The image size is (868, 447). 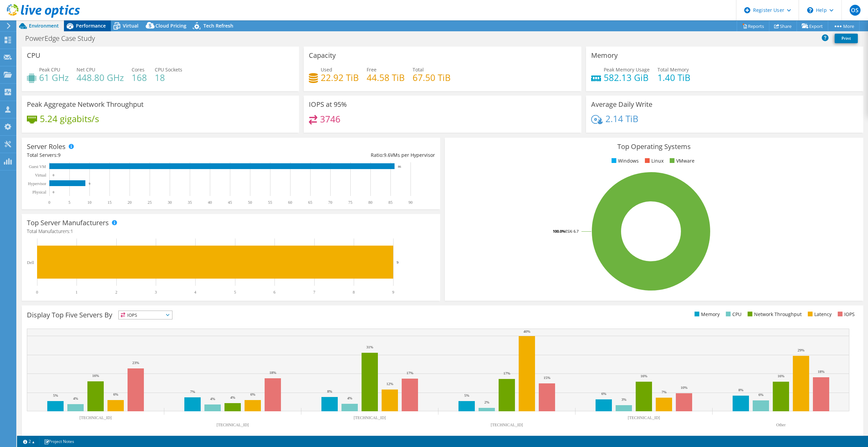 I want to click on text: 90, so click(x=410, y=203).